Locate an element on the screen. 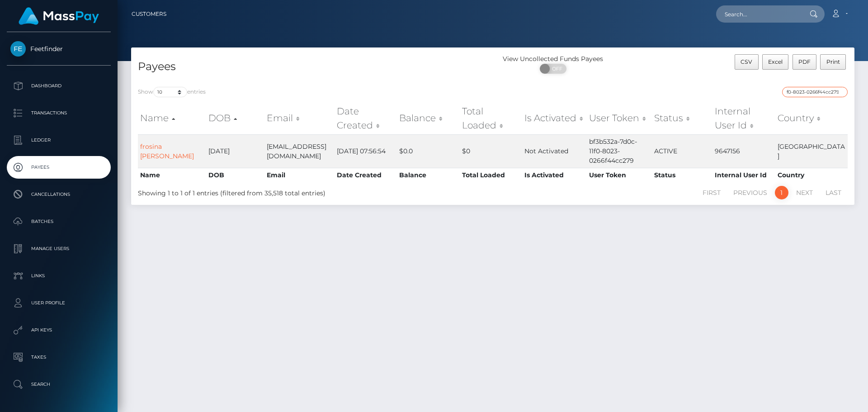 This screenshot has width=868, height=412. th: Total Loaded: activate to sort column ascending is located at coordinates (491, 118).